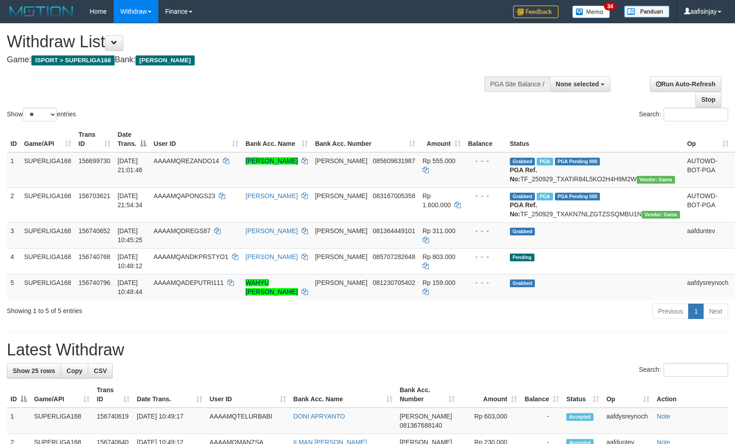  Describe the element at coordinates (73, 60) in the screenshot. I see `span: ISPORT > SUPERLIGA168` at that location.